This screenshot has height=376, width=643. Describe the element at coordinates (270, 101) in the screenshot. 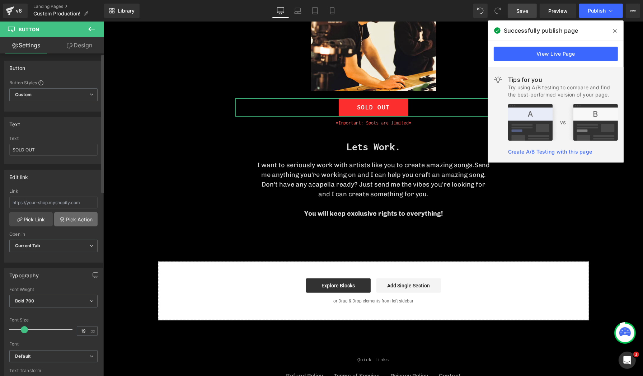

I see `span: *Important: Spots are limited*` at that location.